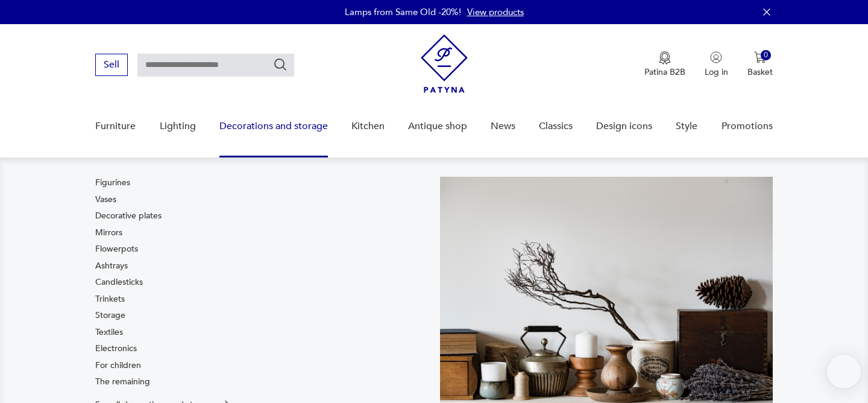 The height and width of the screenshot is (403, 868). I want to click on a: Design icons, so click(624, 126).